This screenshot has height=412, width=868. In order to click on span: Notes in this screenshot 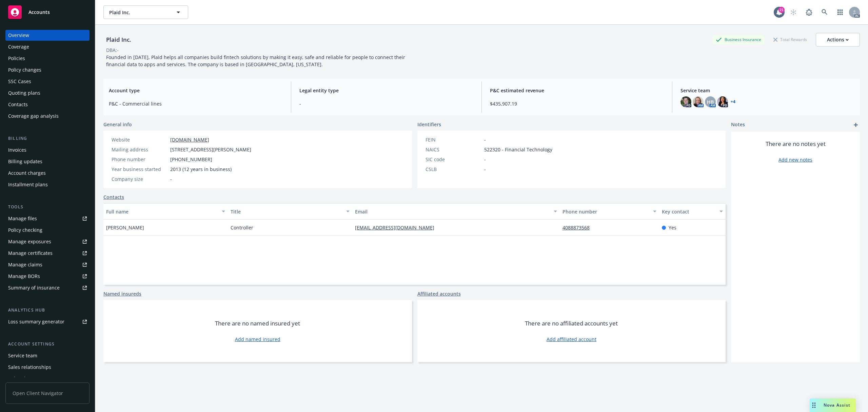, I will do `click(738, 125)`.